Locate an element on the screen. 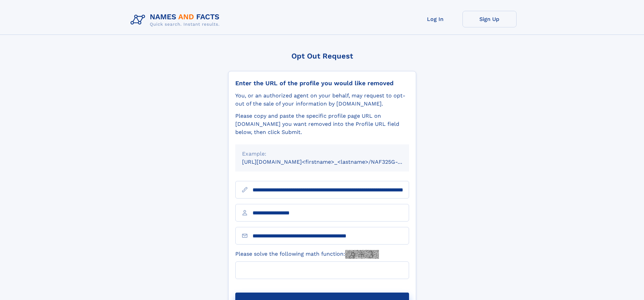 This screenshot has height=300, width=644. a: Log In is located at coordinates (436, 19).